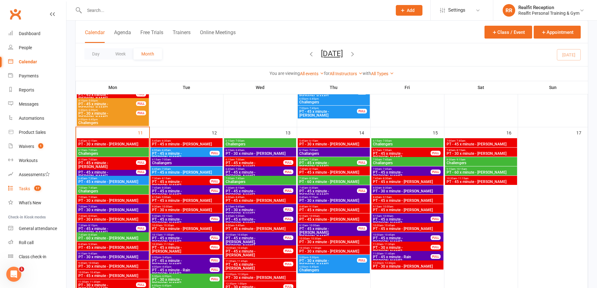 This screenshot has width=597, height=288. I want to click on span: 7:00pm, so click(328, 108).